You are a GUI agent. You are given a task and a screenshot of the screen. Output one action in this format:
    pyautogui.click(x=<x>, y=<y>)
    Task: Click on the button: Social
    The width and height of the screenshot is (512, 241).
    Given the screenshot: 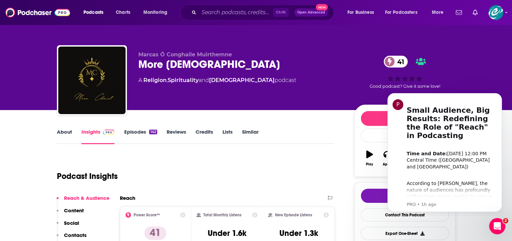 What is the action you would take?
    pyautogui.click(x=68, y=225)
    